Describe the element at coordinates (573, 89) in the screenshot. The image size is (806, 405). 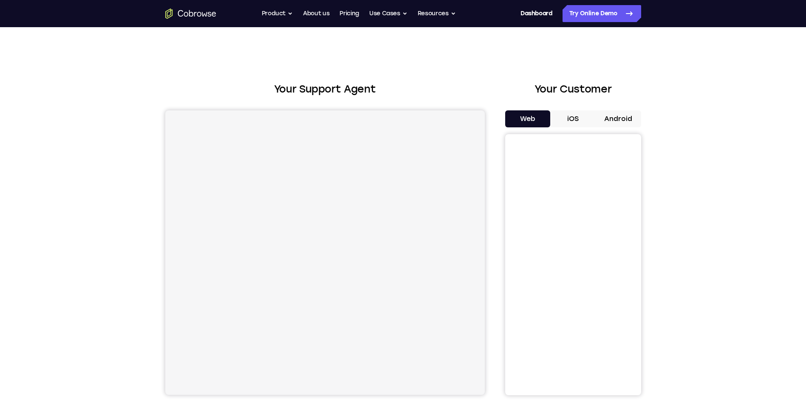
I see `h2: Your Customer` at that location.